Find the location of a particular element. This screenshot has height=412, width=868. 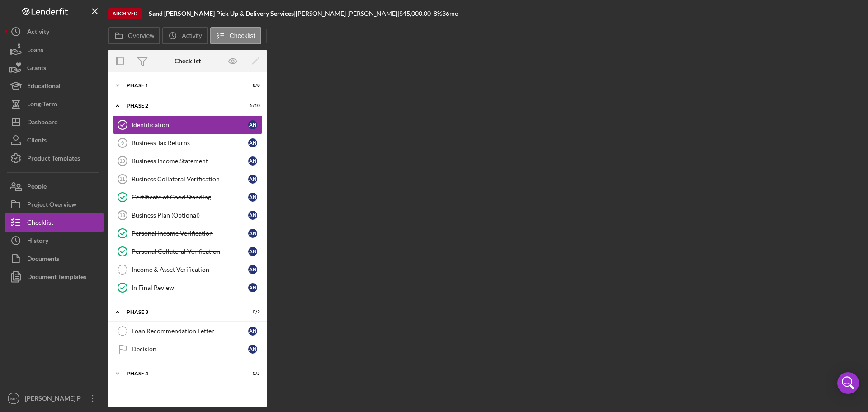

div: Loan Recommendation Letter is located at coordinates (190, 331).